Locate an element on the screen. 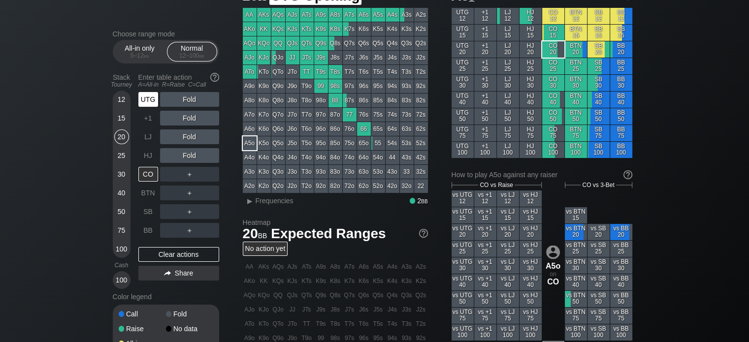 This screenshot has width=749, height=342. div: Q8s is located at coordinates (335, 43).